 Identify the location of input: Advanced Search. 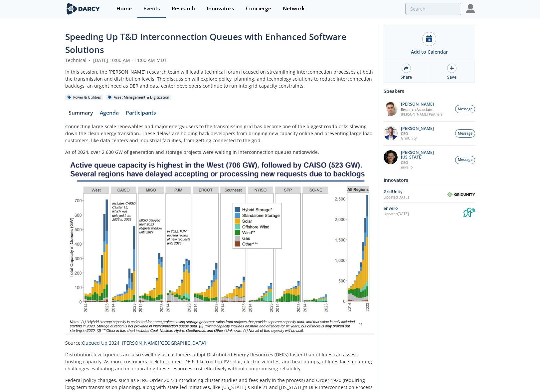
(433, 9).